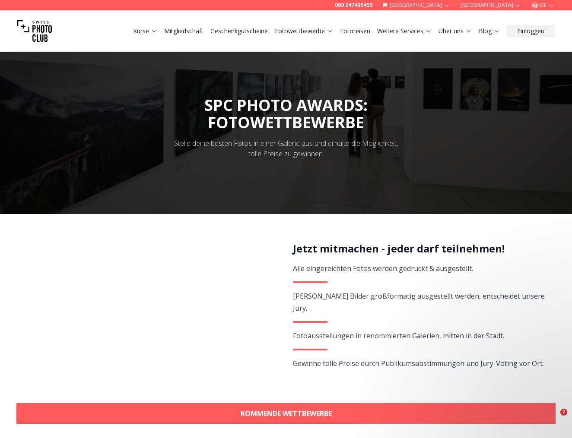  Describe the element at coordinates (145, 31) in the screenshot. I see `a: Kurse` at that location.